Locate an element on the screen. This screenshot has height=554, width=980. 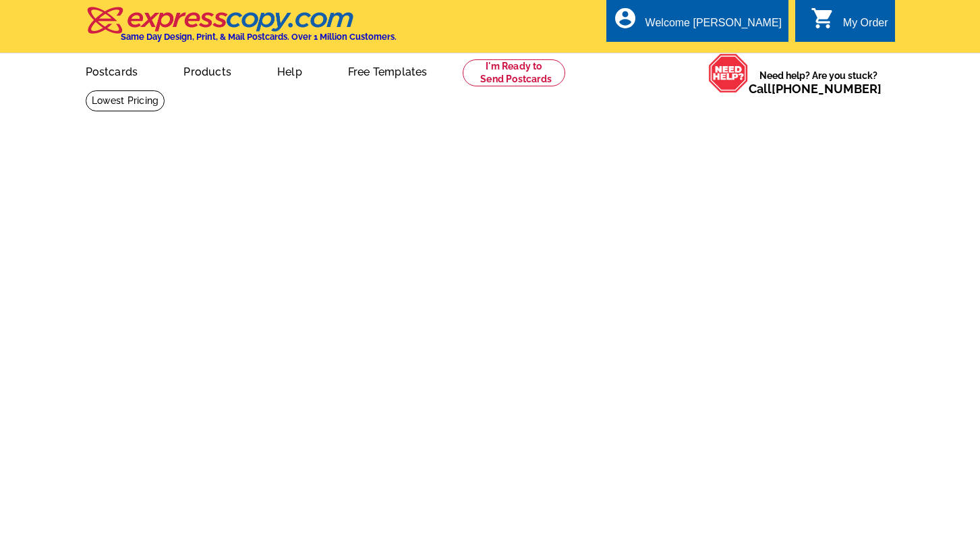
a: Postcards is located at coordinates (112, 70).